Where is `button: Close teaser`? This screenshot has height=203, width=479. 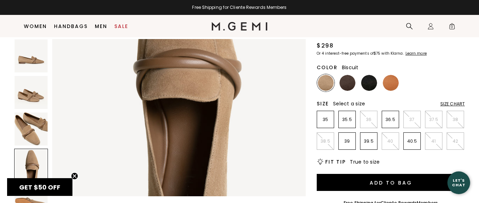
button: Close teaser is located at coordinates (75, 176).